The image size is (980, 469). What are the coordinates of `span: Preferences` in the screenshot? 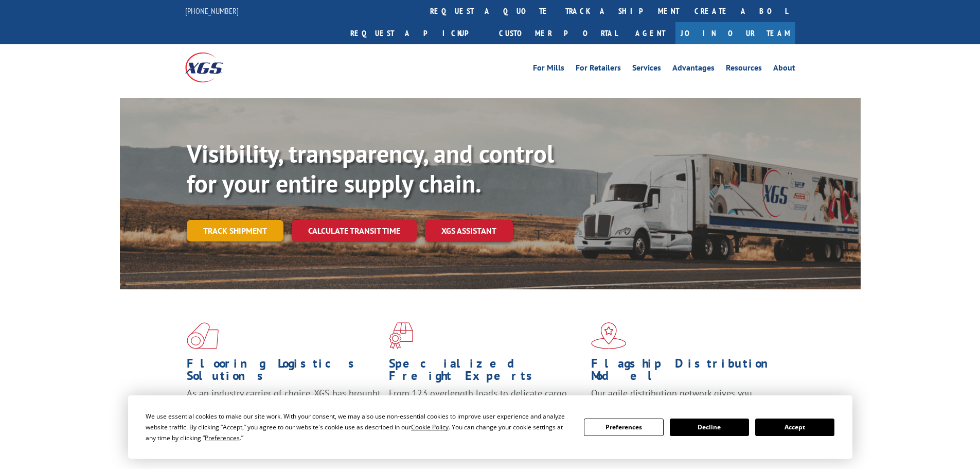 It's located at (222, 438).